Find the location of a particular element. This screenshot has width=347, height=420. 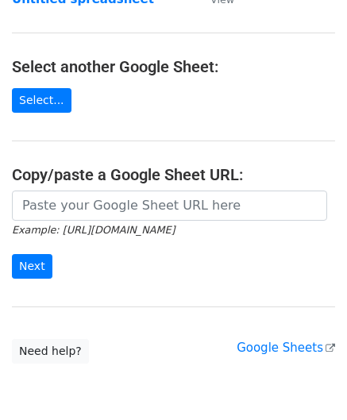

a: Need help? is located at coordinates (50, 351).